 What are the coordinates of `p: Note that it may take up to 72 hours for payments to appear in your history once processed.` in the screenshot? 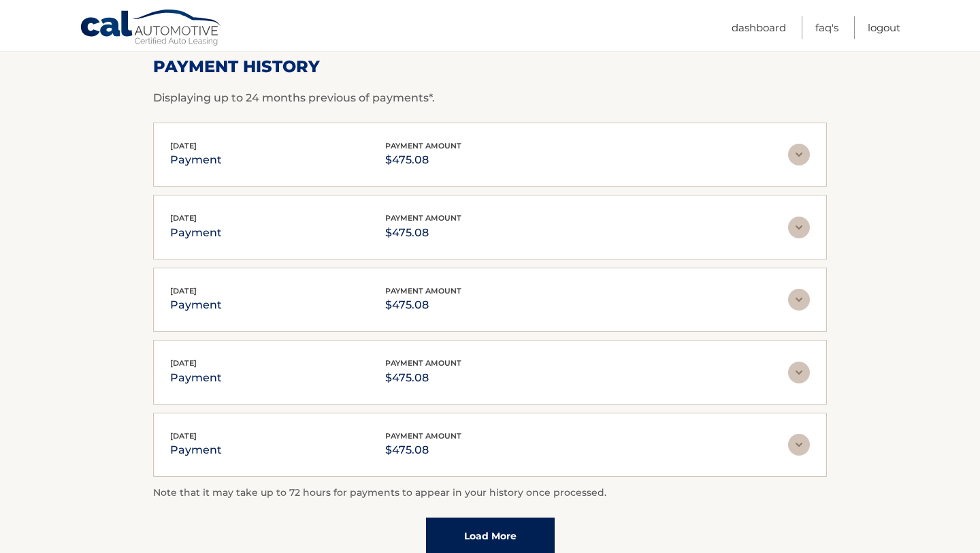 It's located at (490, 493).